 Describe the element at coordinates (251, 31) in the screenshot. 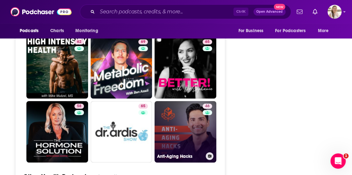

I see `span: For Business` at that location.